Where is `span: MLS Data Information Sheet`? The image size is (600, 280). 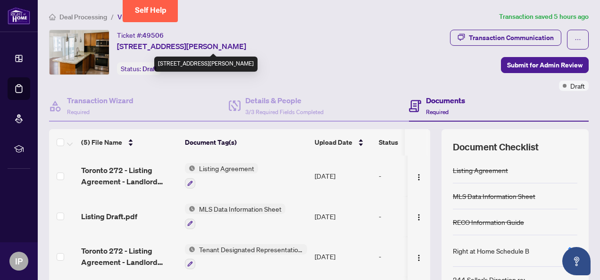 span: MLS Data Information Sheet is located at coordinates (240, 209).